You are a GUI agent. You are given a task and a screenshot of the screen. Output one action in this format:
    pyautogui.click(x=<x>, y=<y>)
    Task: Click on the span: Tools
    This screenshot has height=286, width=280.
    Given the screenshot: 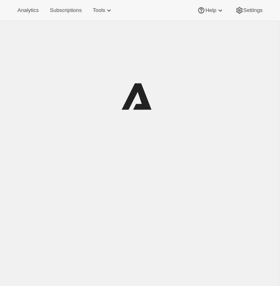 What is the action you would take?
    pyautogui.click(x=99, y=10)
    